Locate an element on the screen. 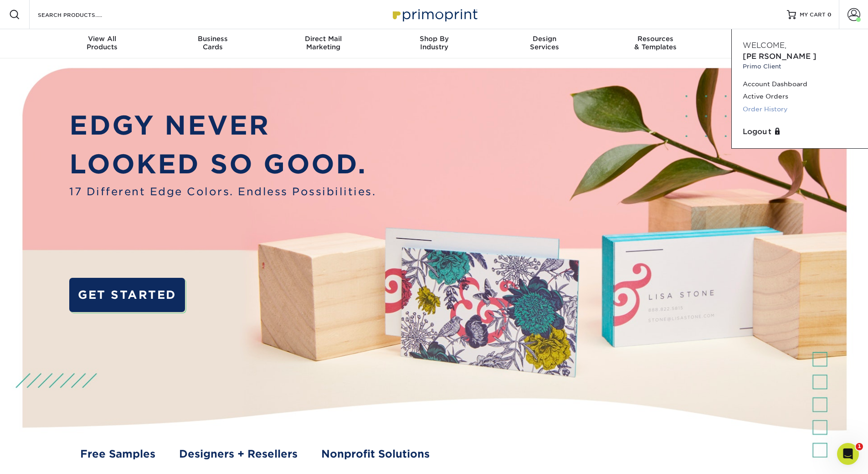 The image size is (868, 474). a: Account Dashboard is located at coordinates (800, 84).